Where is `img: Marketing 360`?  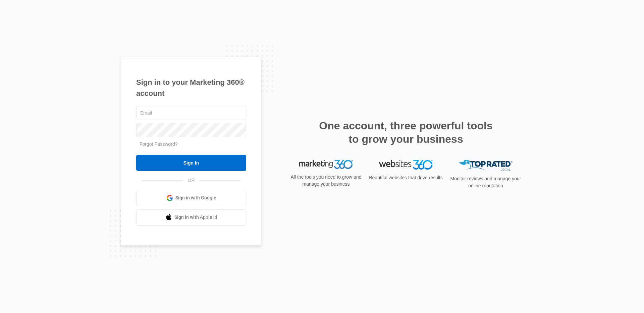
img: Marketing 360 is located at coordinates (326, 165).